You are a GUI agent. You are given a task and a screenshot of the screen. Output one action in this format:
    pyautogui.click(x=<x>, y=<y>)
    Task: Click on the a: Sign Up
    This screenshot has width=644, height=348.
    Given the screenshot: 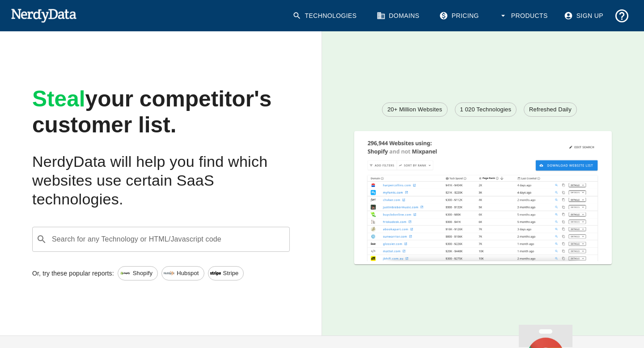 What is the action you would take?
    pyautogui.click(x=585, y=16)
    